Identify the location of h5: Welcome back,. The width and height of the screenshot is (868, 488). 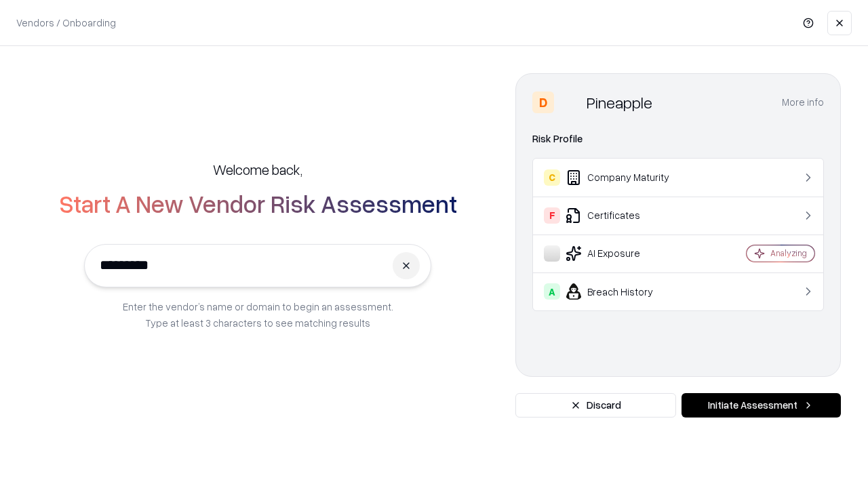
(258, 170).